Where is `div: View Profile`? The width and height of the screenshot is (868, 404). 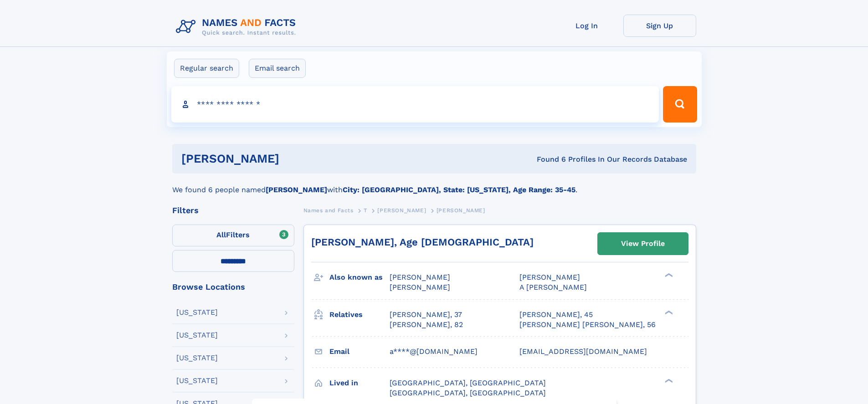 div: View Profile is located at coordinates (642, 244).